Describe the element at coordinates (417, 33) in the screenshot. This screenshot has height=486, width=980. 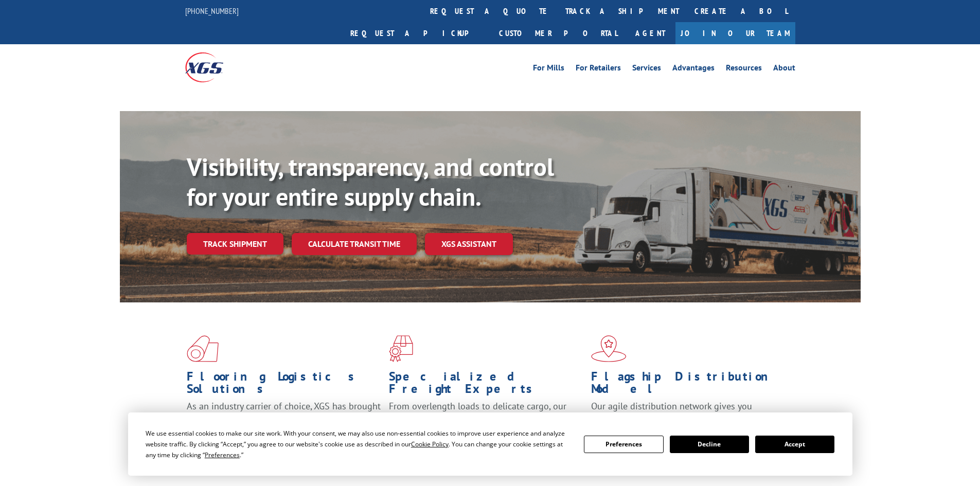
I see `a: Request a pickup` at that location.